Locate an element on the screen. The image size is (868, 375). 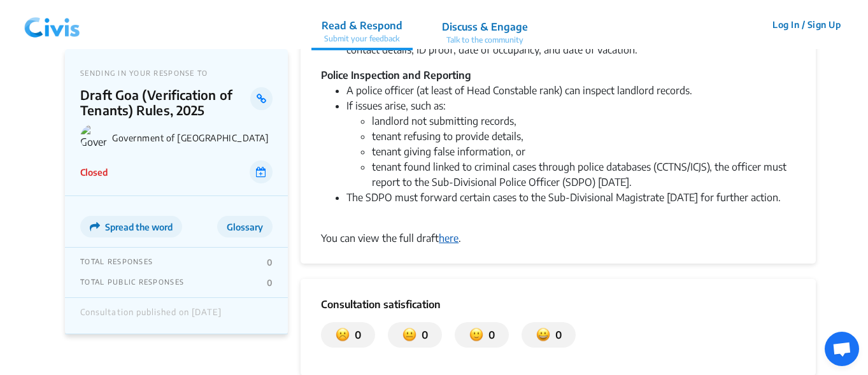
p: Talk to the community is located at coordinates (484, 40).